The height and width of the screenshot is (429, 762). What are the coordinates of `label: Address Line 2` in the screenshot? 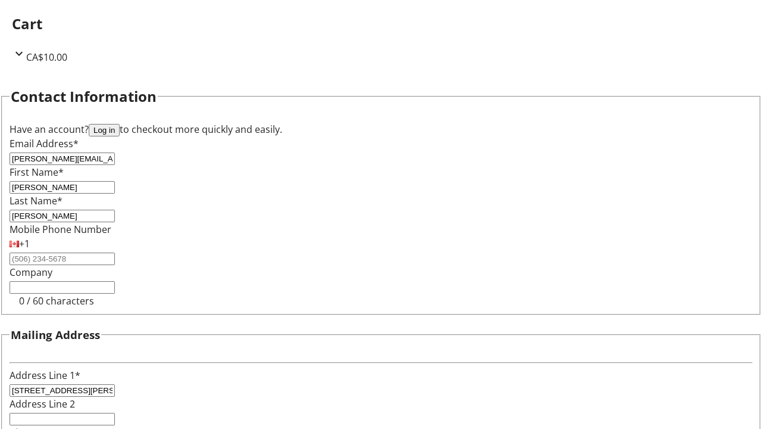 It's located at (42, 404).